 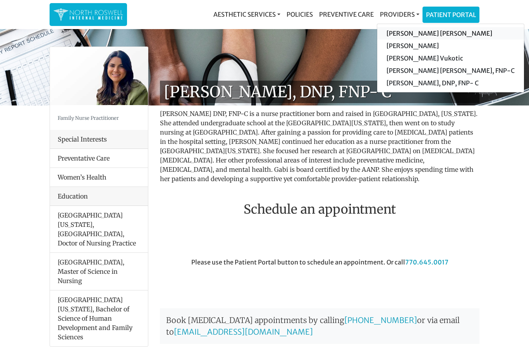 I want to click on a: Policies, so click(x=300, y=14).